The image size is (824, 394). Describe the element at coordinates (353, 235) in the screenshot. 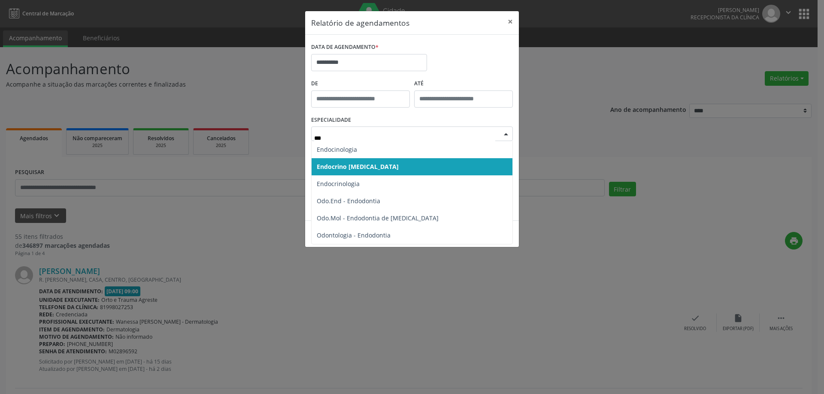

I see `span: Odontologia - Endodontia` at that location.